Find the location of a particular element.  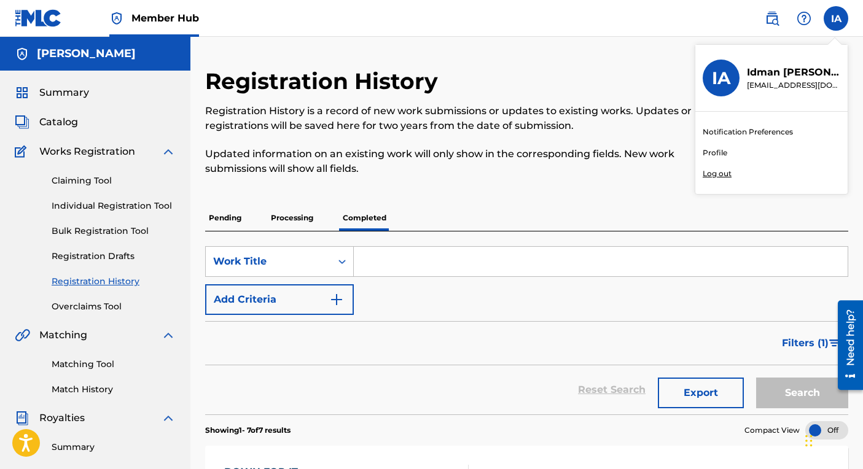

span: Matching is located at coordinates (63, 335).